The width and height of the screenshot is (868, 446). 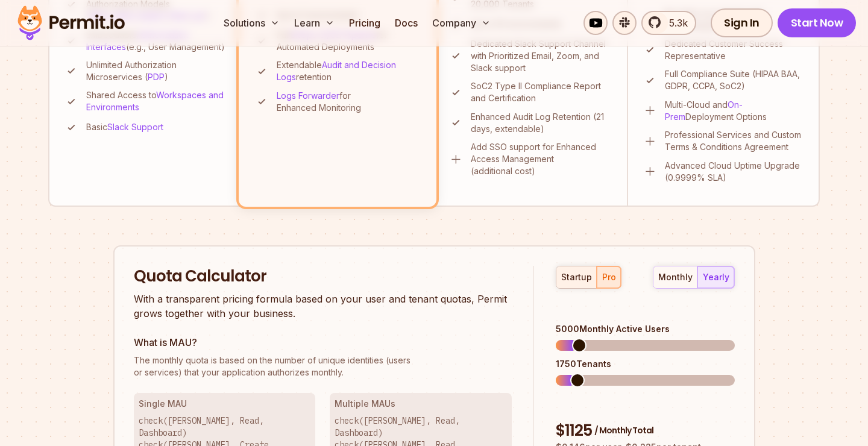 What do you see at coordinates (542, 159) in the screenshot?
I see `p: Add SSO support for Enhanced Access Management (additional cost)` at bounding box center [542, 159].